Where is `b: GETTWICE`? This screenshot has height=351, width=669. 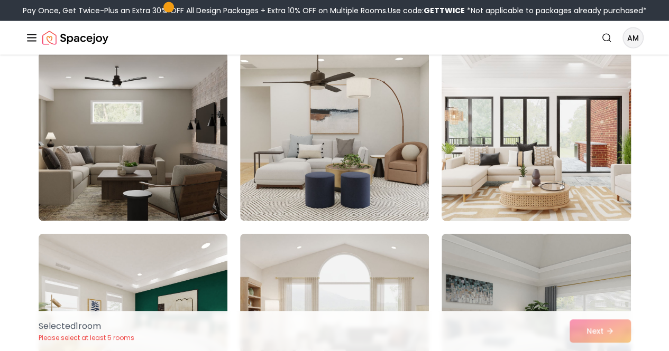 b: GETTWICE is located at coordinates (444, 11).